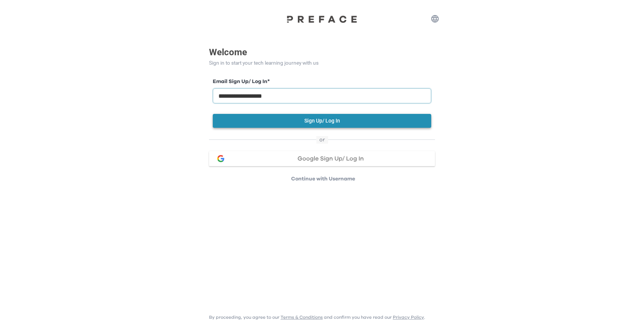  What do you see at coordinates (322, 121) in the screenshot?
I see `button: Sign Up/ Log In` at bounding box center [322, 121].